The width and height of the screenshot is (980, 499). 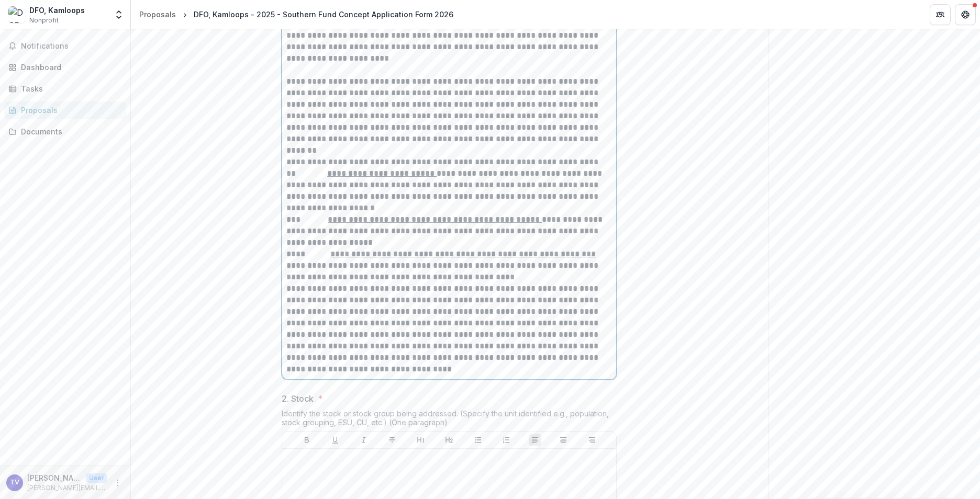 I want to click on button: More, so click(x=118, y=483).